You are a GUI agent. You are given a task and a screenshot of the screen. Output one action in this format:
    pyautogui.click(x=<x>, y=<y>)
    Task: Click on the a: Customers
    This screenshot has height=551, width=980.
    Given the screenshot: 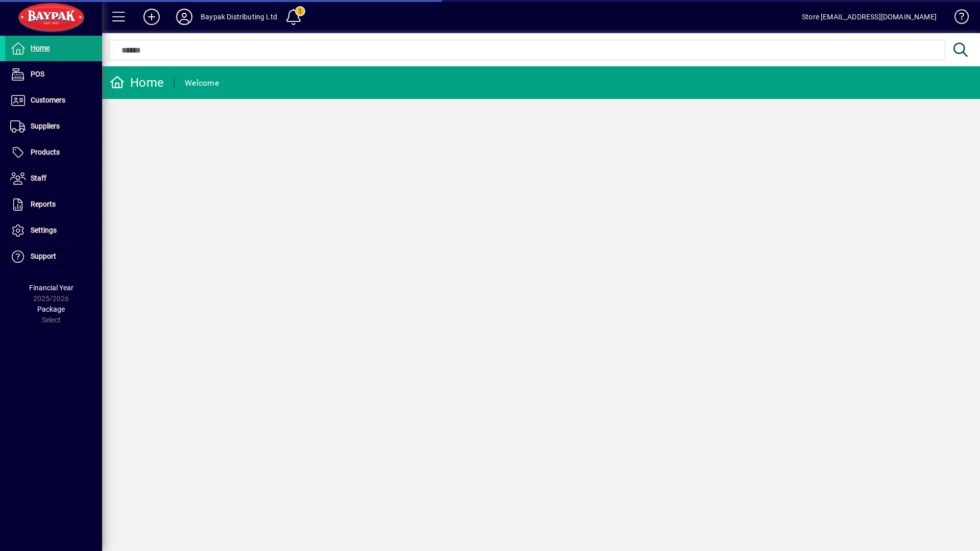 What is the action you would take?
    pyautogui.click(x=53, y=101)
    